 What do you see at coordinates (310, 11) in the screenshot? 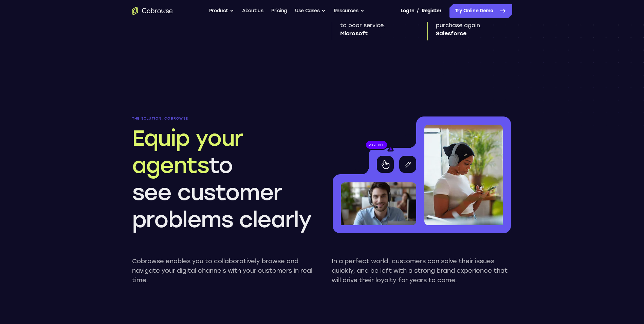
I see `button: Use Cases` at bounding box center [310, 11].